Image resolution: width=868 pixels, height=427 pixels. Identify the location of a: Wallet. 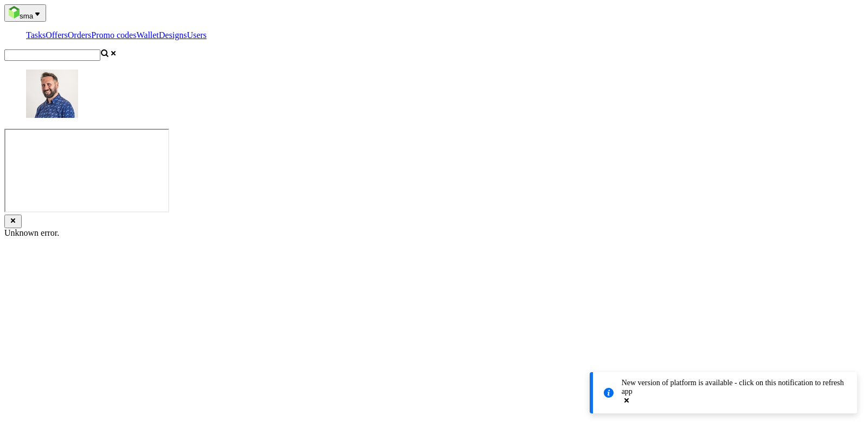
(147, 34).